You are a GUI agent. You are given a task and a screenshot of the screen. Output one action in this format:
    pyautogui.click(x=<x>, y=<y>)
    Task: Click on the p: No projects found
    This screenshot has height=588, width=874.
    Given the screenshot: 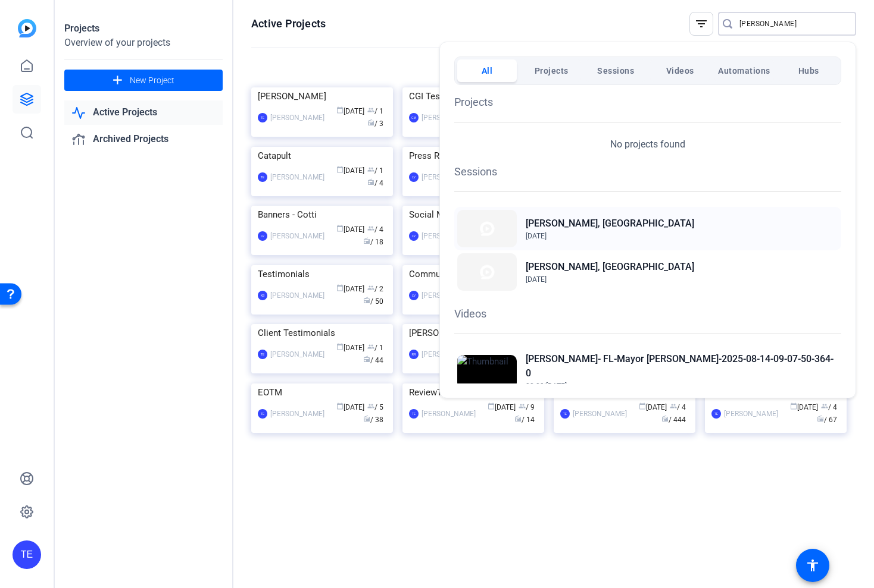 What is the action you would take?
    pyautogui.click(x=648, y=144)
    